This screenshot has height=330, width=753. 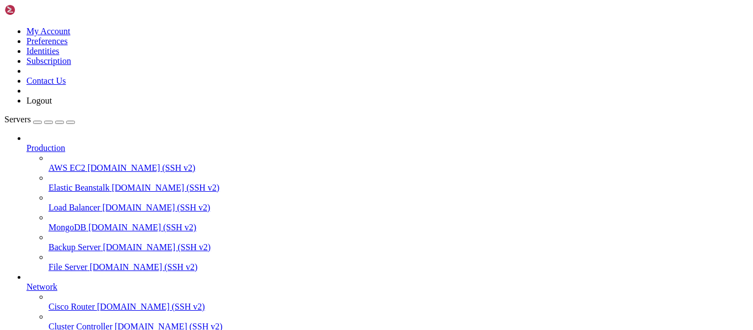 What do you see at coordinates (48, 31) in the screenshot?
I see `a: My Account` at bounding box center [48, 31].